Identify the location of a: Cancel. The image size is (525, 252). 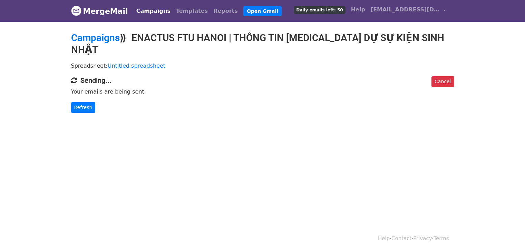
(443, 81).